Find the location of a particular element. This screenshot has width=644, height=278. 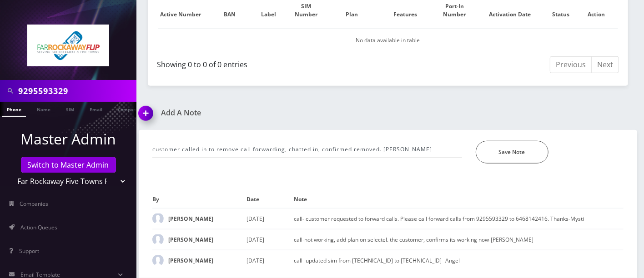

img: Far Rockaway Five Towns Flip is located at coordinates (68, 45).